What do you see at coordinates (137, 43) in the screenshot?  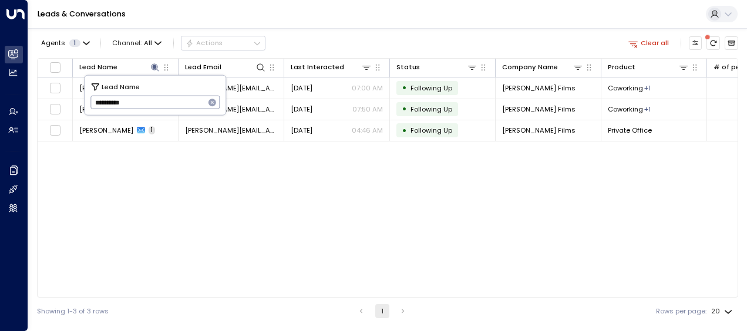 I see `span: Channel:` at bounding box center [137, 43].